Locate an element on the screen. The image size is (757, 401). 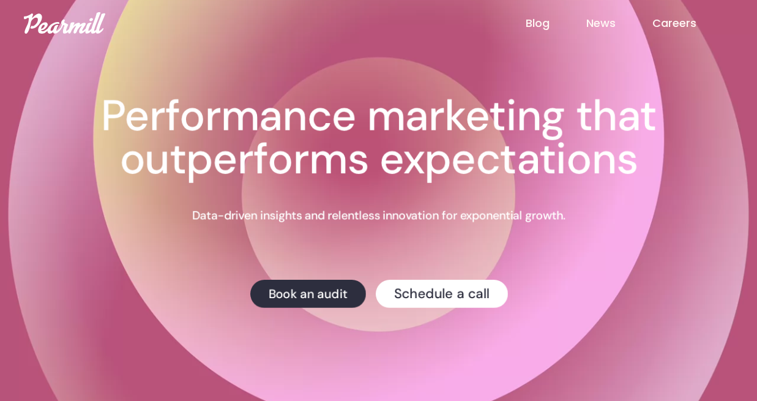
h1: Performance marketing that outperforms expectations is located at coordinates (379, 138).